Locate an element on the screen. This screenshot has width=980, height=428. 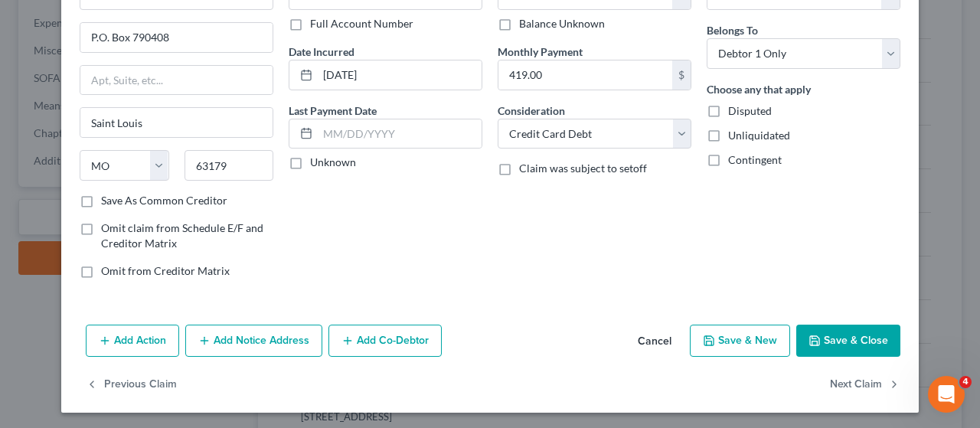
label: Save As Common Creditor is located at coordinates (164, 201).